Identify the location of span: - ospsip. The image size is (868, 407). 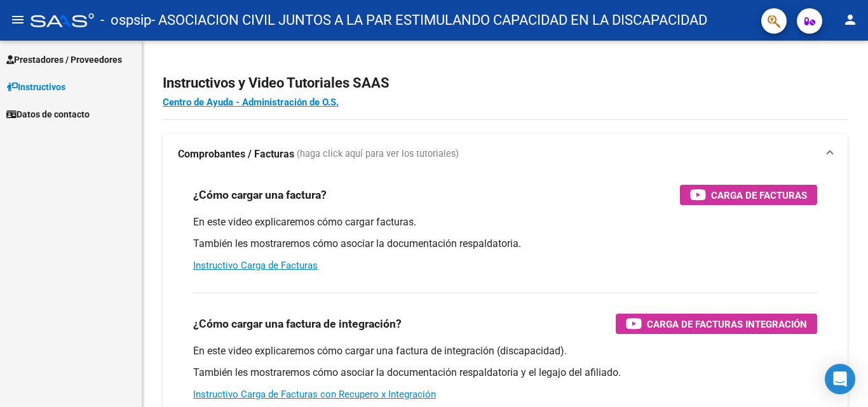
(126, 20).